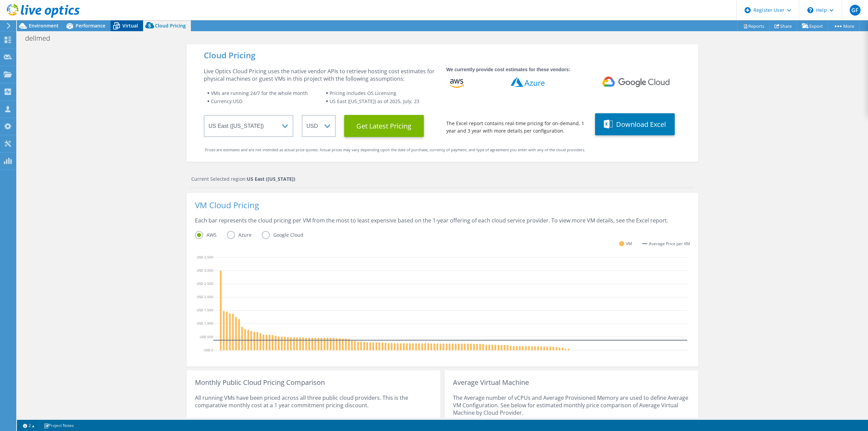  Describe the element at coordinates (205, 283) in the screenshot. I see `text: USD 2,500` at that location.